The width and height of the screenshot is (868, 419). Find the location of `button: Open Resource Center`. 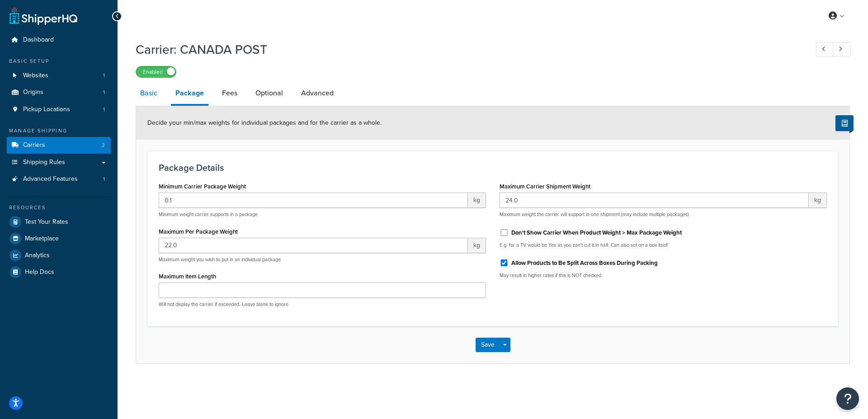

button: Open Resource Center is located at coordinates (848, 399).